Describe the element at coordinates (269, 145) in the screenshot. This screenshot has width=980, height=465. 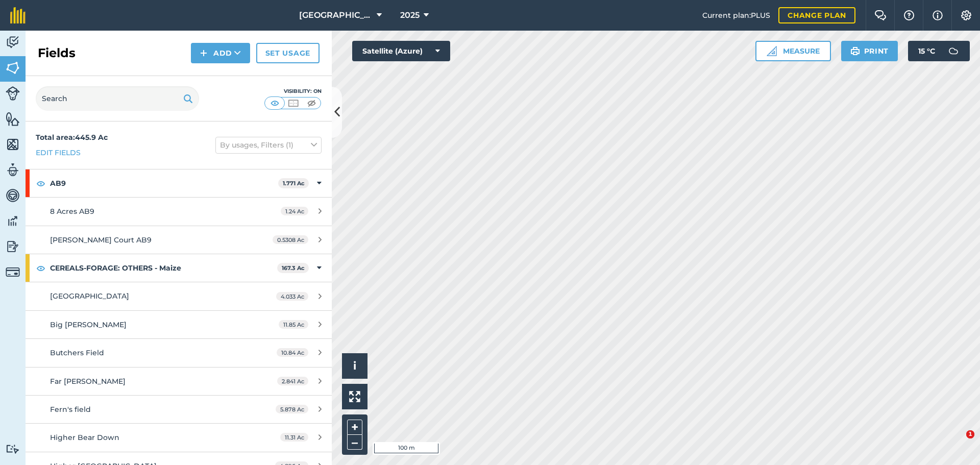
I see `button: By usages, Filters (1)` at that location.